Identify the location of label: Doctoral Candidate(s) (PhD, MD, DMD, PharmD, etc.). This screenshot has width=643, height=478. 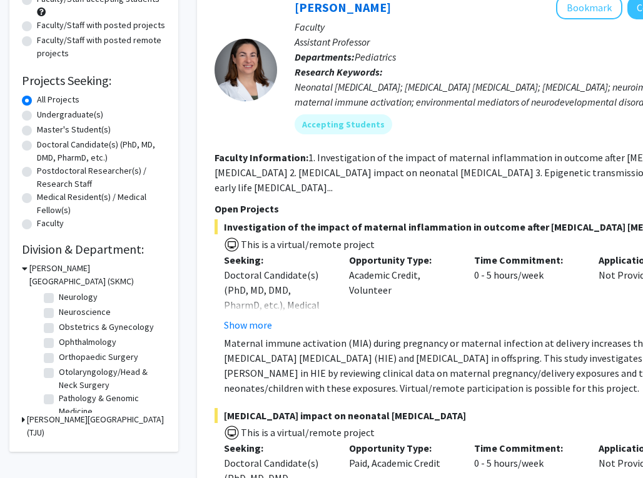
(101, 151).